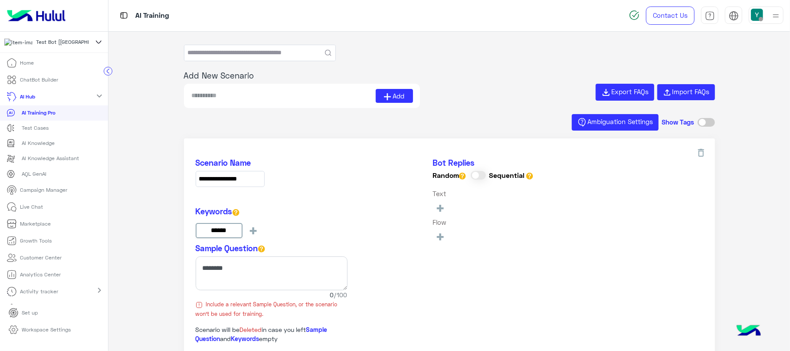 The width and height of the screenshot is (790, 351). Describe the element at coordinates (691, 92) in the screenshot. I see `span: Import FAQs` at that location.